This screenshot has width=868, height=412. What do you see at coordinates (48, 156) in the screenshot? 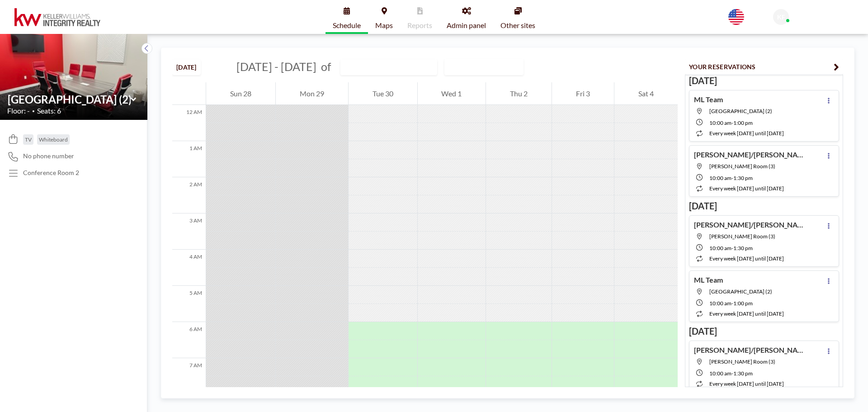
I see `span: No phone number` at bounding box center [48, 156].